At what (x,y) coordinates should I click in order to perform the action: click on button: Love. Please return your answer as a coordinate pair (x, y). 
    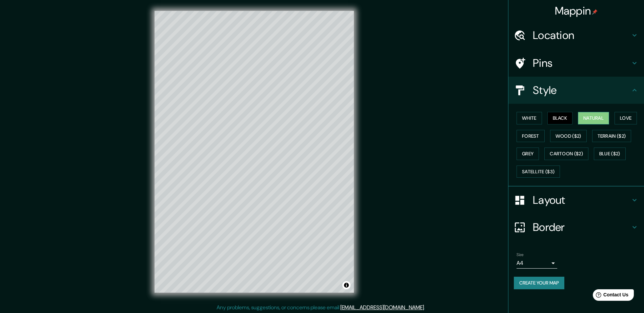
    Looking at the image, I should click on (625, 118).